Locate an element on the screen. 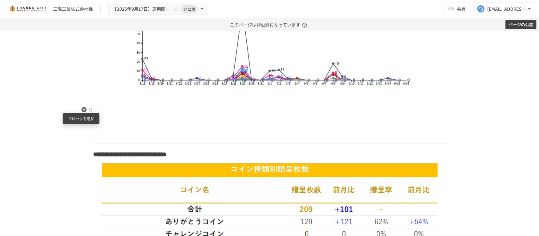 This screenshot has height=236, width=539. button: ページの公開 is located at coordinates (521, 25).